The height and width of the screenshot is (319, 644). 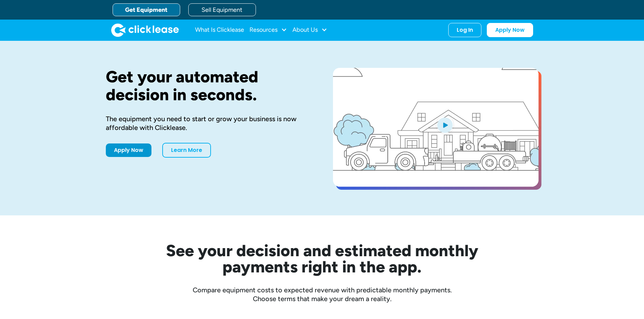 I want to click on a: Sell Equipment, so click(x=222, y=10).